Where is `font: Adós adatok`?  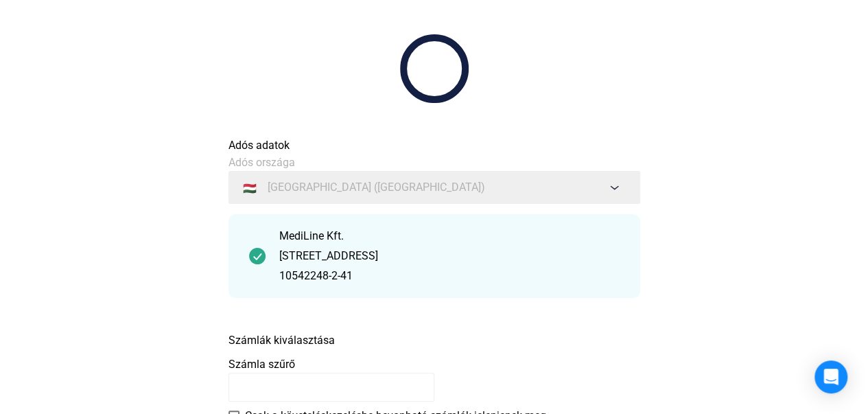
font: Adós adatok is located at coordinates (258, 145).